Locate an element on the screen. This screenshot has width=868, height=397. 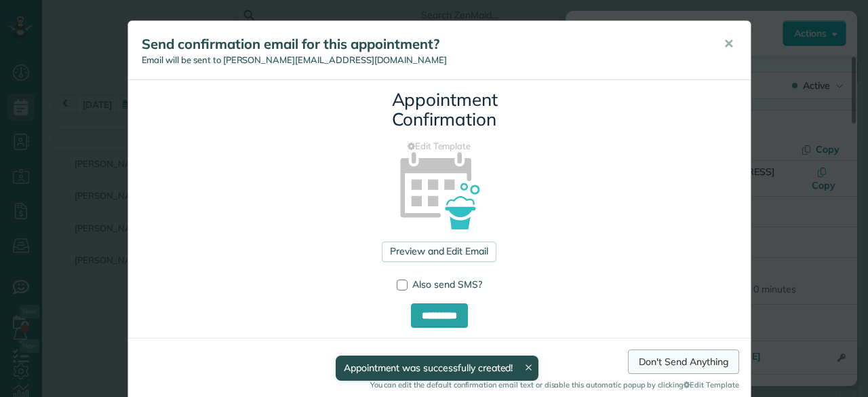
a: Preview and Edit Email is located at coordinates (439, 252).